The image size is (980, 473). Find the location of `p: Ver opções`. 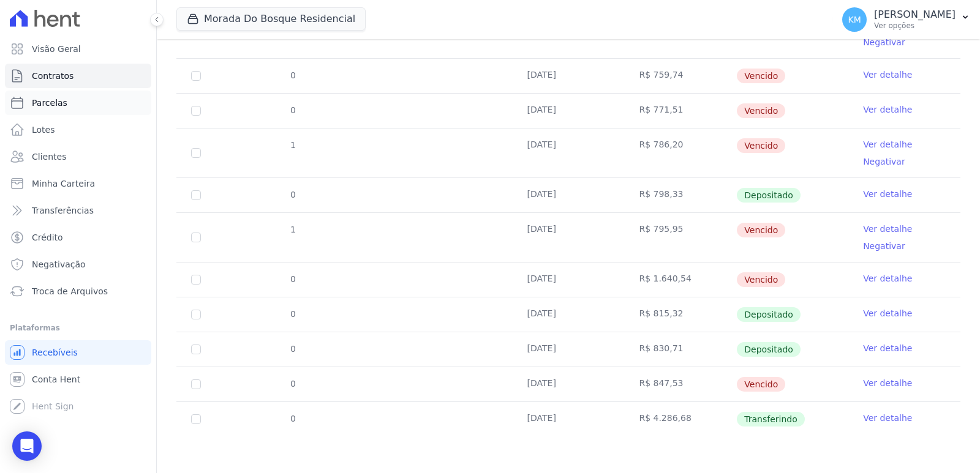

p: Ver opções is located at coordinates (914, 25).